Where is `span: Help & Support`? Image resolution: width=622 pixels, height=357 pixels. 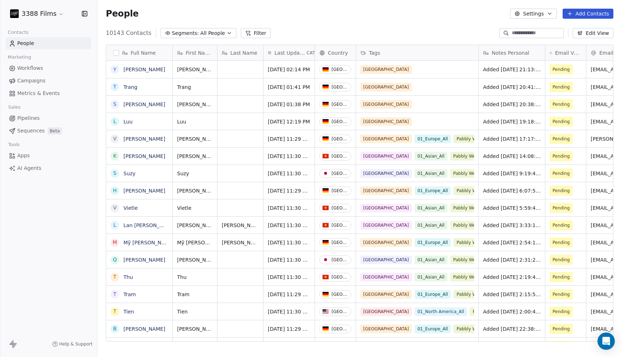 span: Help & Support is located at coordinates (76, 344).